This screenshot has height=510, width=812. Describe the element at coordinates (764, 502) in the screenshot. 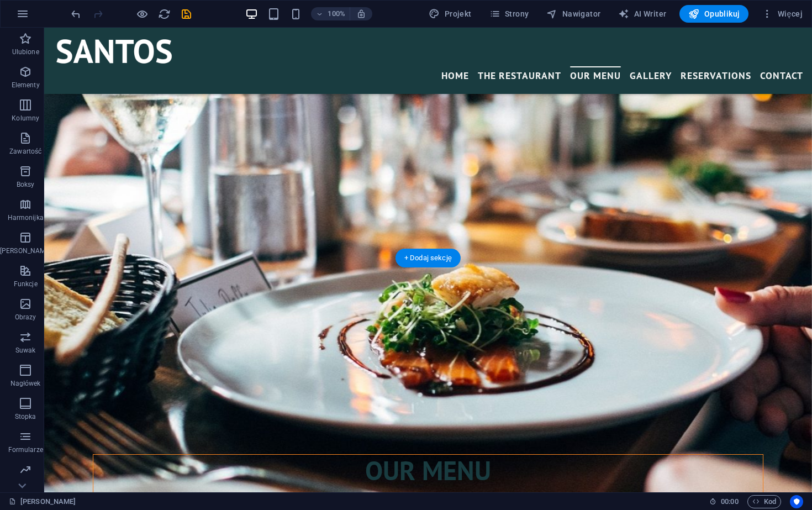

I see `span: Kod` at that location.